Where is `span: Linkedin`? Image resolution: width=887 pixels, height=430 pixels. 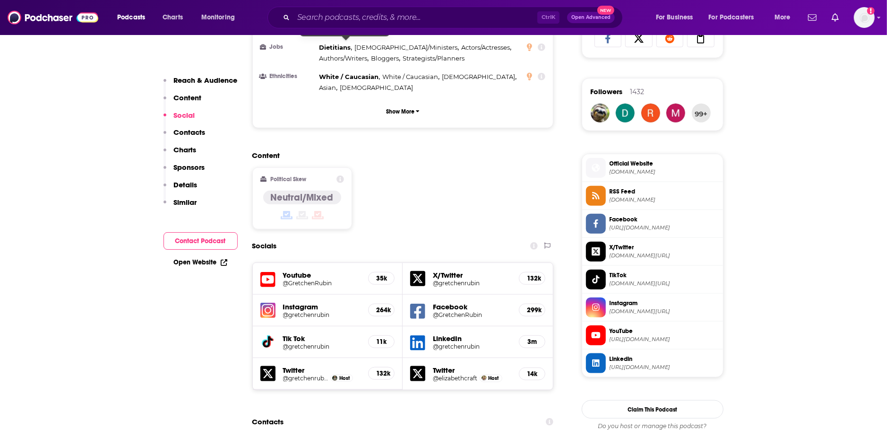 span: Linkedin is located at coordinates (665, 359).